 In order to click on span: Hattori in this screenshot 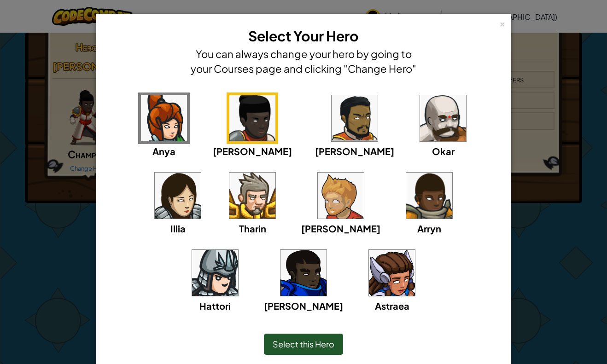, I will do `click(215, 306)`.